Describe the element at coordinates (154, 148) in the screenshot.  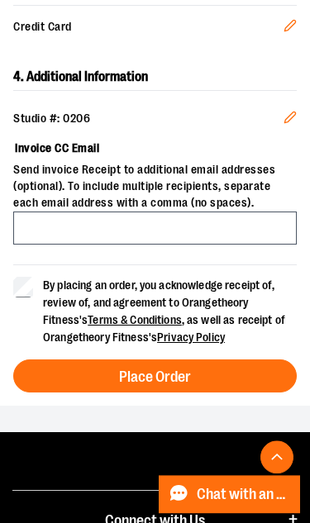
I see `label: Invoice CC Email` at that location.